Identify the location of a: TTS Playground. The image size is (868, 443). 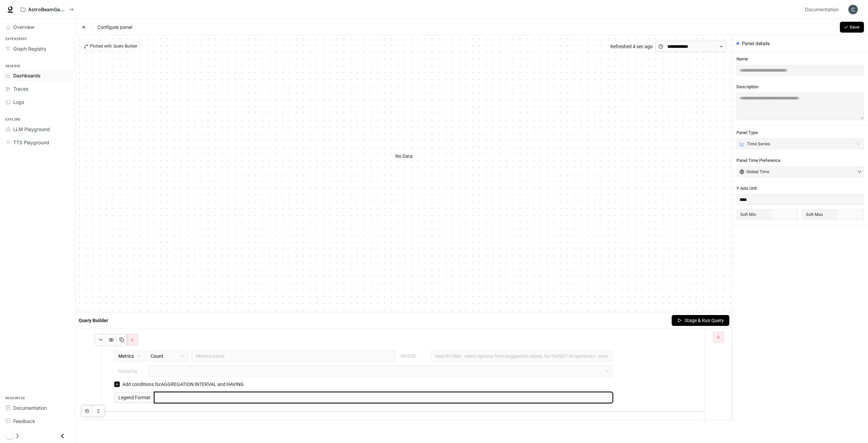
(38, 142).